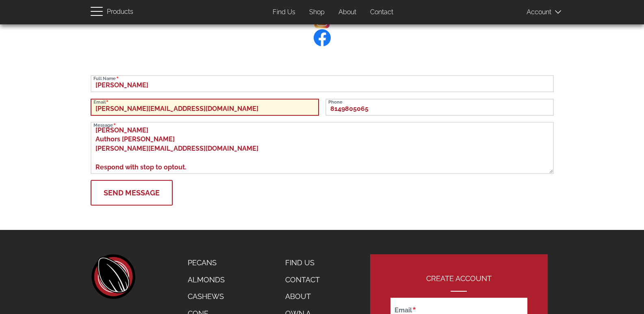  Describe the element at coordinates (440, 107) in the screenshot. I see `input: Phone` at that location.